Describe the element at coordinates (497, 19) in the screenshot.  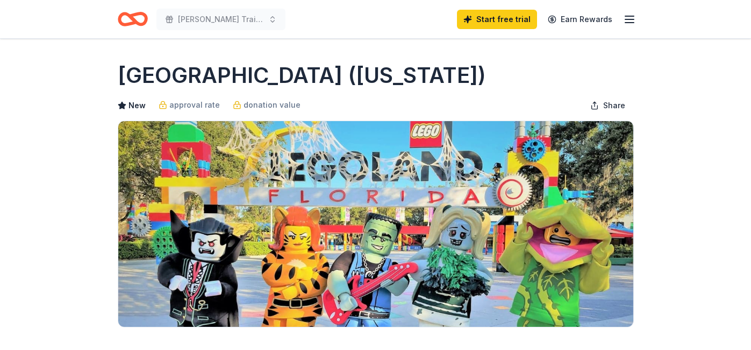
I see `a: Start free trial` at that location.